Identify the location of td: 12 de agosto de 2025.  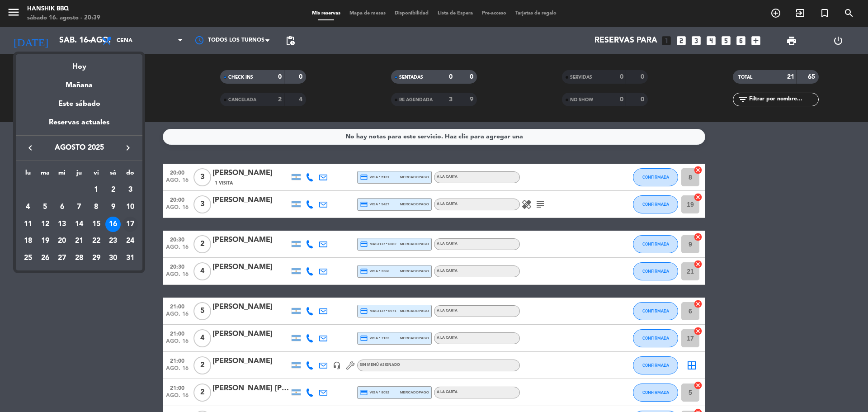
(45, 224).